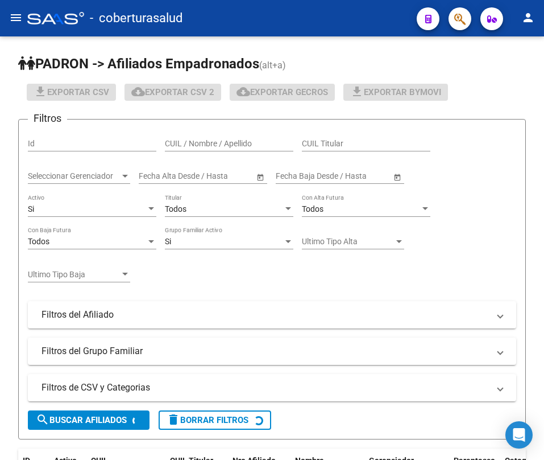  I want to click on span: Exportar CSV, so click(71, 92).